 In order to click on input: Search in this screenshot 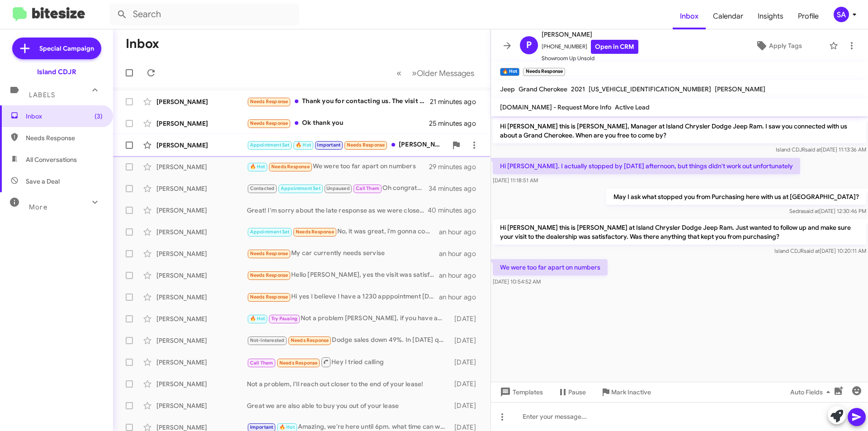, I will do `click(204, 15)`.